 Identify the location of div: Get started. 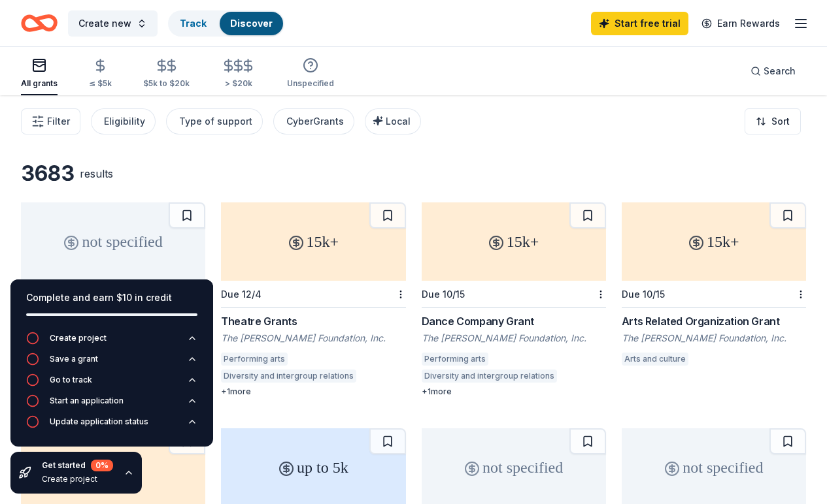
(78, 466).